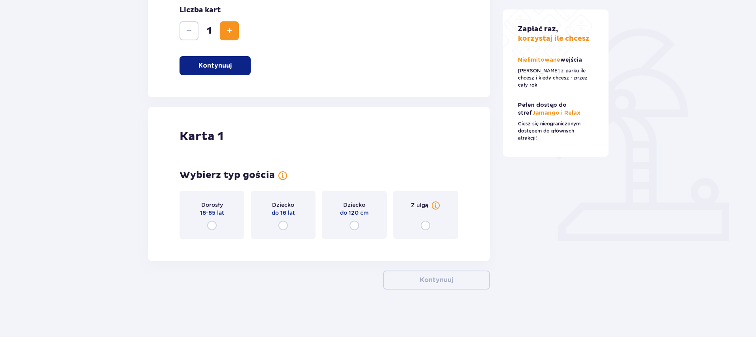 The width and height of the screenshot is (756, 337). What do you see at coordinates (212, 213) in the screenshot?
I see `p: 16-65 lat` at bounding box center [212, 213].